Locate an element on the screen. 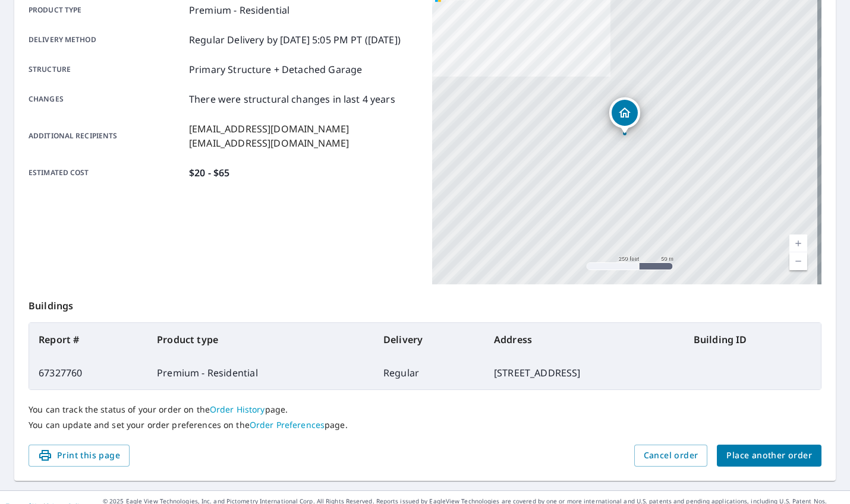 Image resolution: width=850 pixels, height=504 pixels. th: Report # is located at coordinates (88, 340).